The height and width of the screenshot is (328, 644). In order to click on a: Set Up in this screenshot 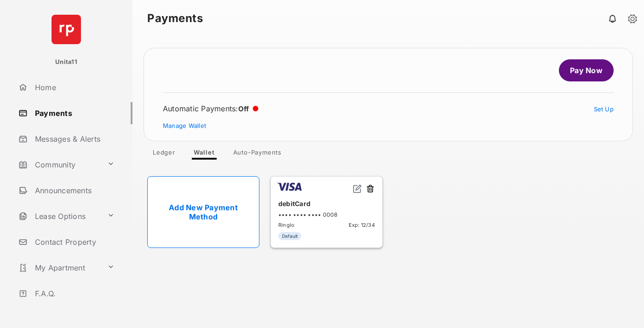, I will do `click(604, 109)`.